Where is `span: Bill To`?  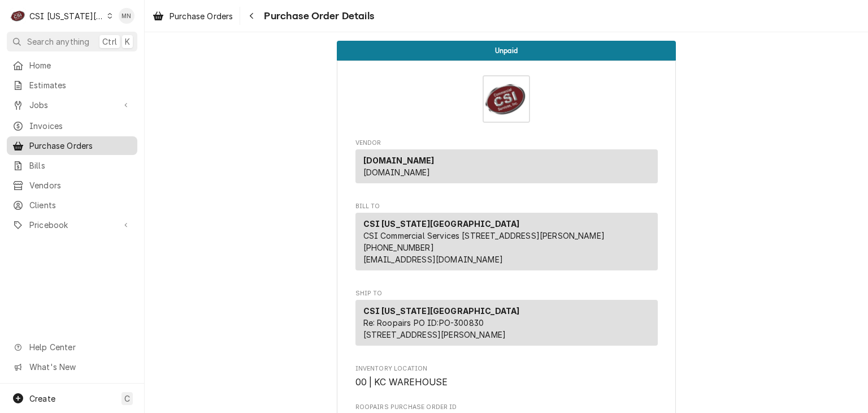
span: Bill To is located at coordinates (506, 206).